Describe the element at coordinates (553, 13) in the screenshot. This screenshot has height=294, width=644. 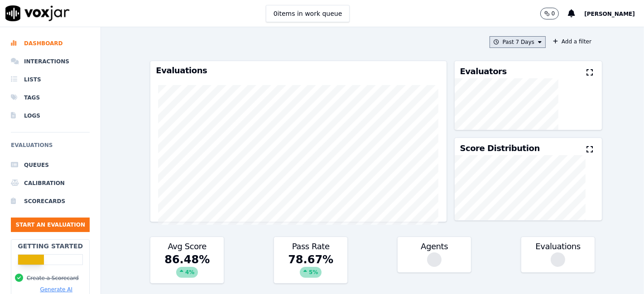
I see `p: 0` at that location.